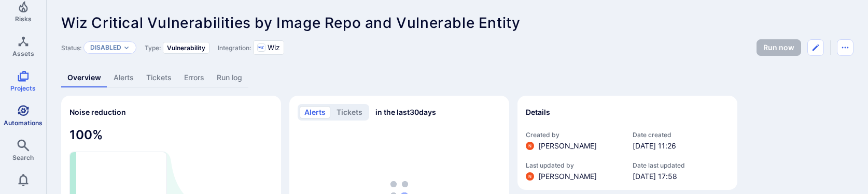 The image size is (868, 194). What do you see at coordinates (574, 134) in the screenshot?
I see `span: Created by` at bounding box center [574, 134].